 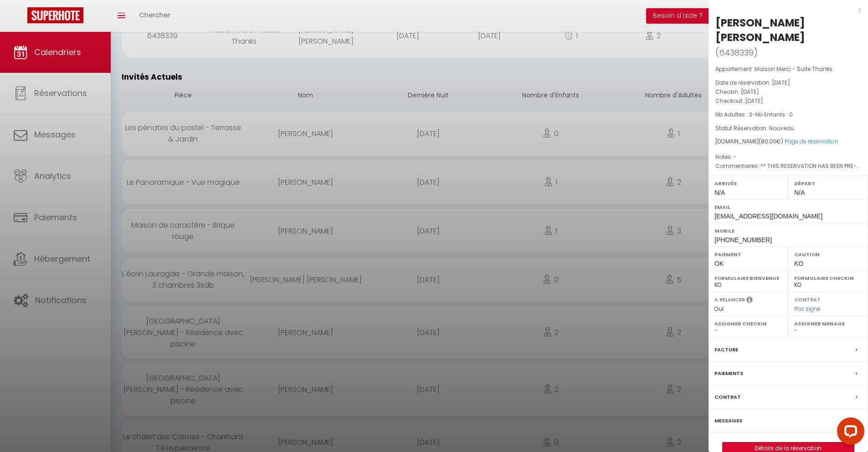 What do you see at coordinates (748, 324) in the screenshot?
I see `label: Assigner Checkin` at bounding box center [748, 324].